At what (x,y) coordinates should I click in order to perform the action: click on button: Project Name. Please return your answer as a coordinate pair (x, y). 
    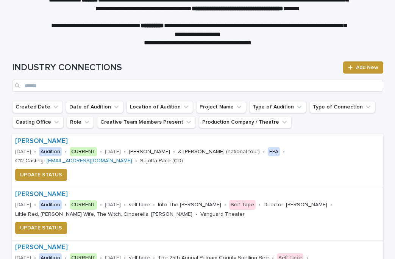
    Looking at the image, I should click on (221, 107).